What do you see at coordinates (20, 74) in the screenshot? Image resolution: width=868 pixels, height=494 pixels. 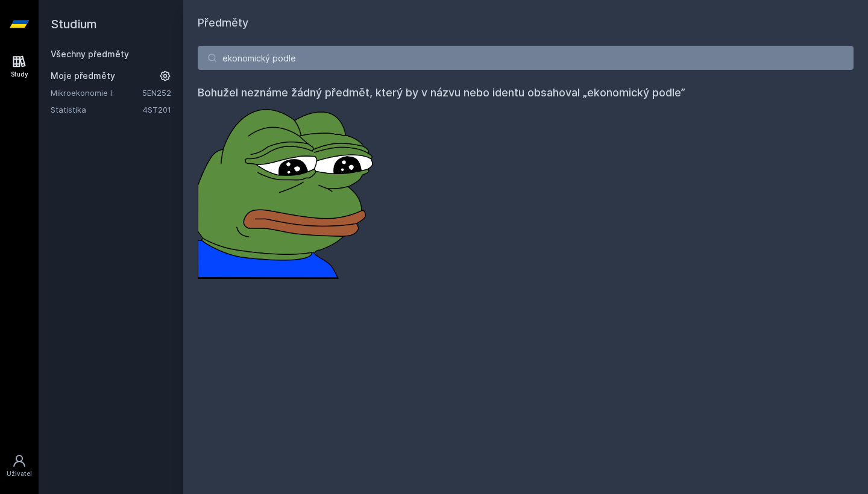 I see `div: Study` at bounding box center [20, 74].